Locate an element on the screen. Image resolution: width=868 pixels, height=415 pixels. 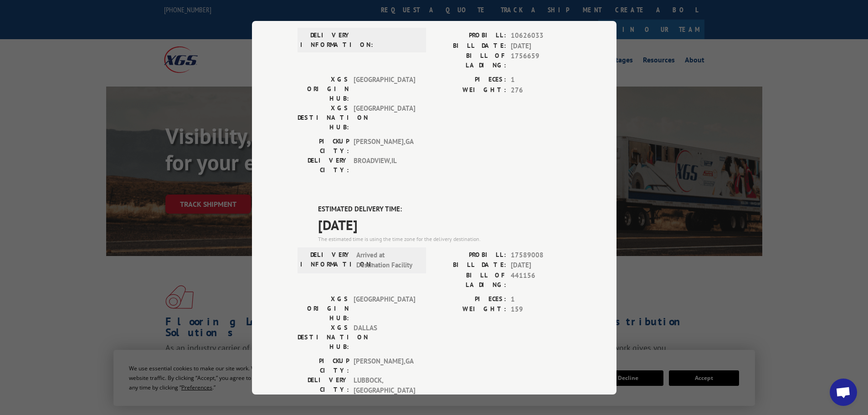
span: 10626033 is located at coordinates (541, 36).